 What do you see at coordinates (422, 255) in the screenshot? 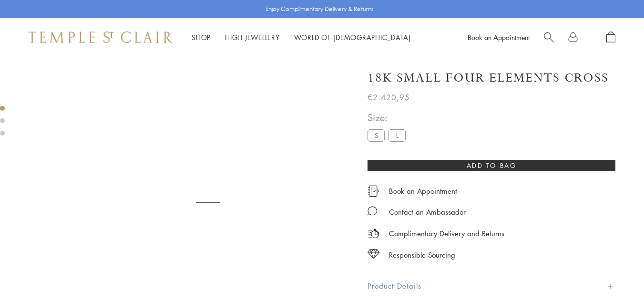
I see `div: Responsible Sourcing` at bounding box center [422, 255].